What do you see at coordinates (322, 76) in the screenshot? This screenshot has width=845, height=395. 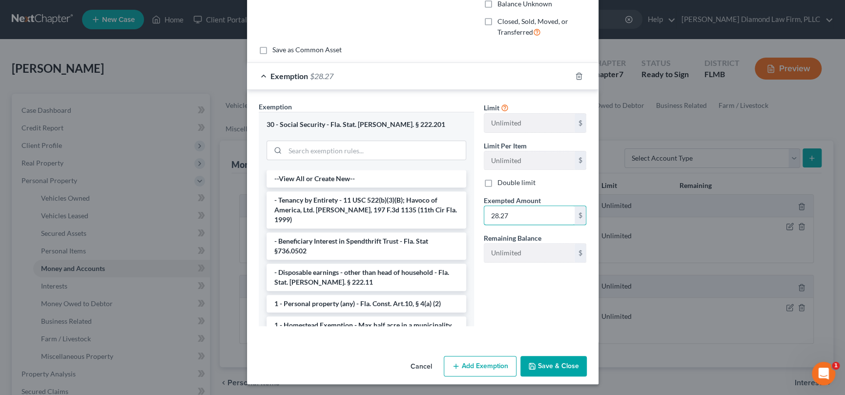 I see `span: $28.27` at bounding box center [322, 76].